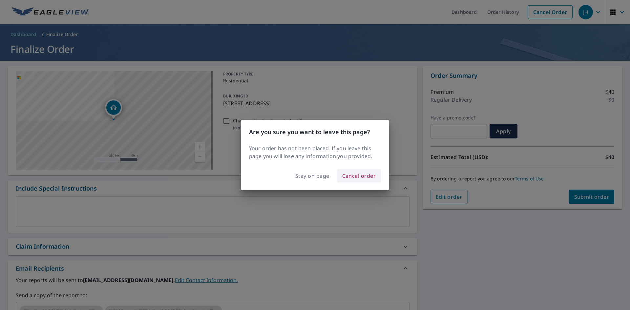 Image resolution: width=630 pixels, height=310 pixels. I want to click on p: Your order has not been placed. If you leave this page you will lose any information you provided., so click(315, 152).